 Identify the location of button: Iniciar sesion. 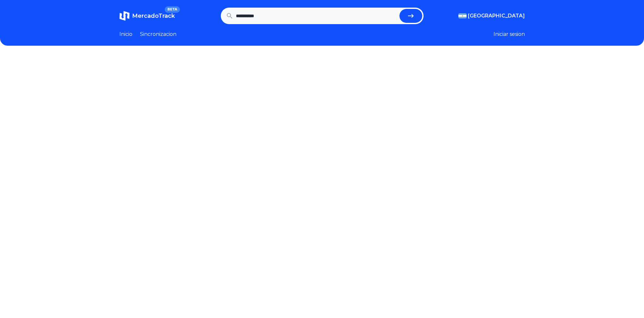
(509, 35).